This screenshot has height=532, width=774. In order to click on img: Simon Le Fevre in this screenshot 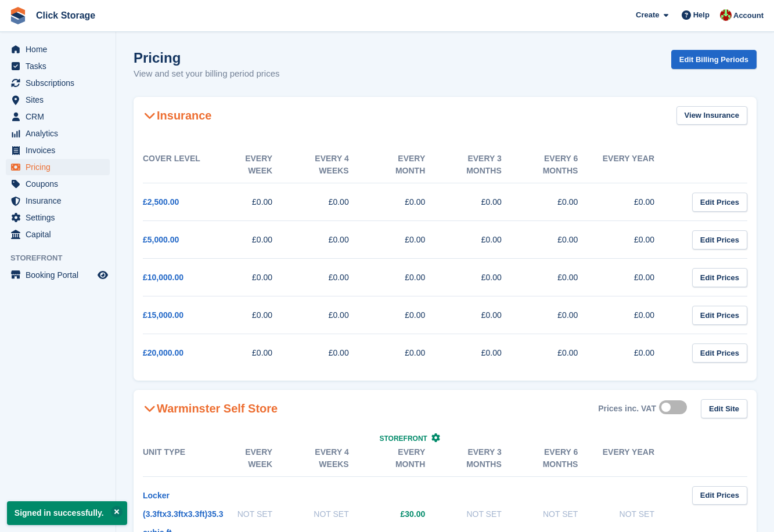, I will do `click(726, 15)`.